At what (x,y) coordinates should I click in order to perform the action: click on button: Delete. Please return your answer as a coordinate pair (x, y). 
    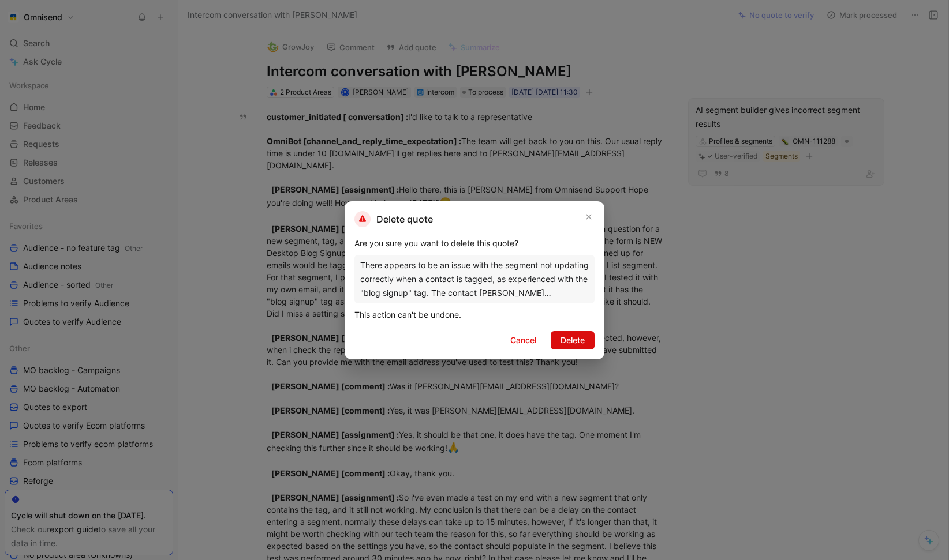
    Looking at the image, I should click on (572, 340).